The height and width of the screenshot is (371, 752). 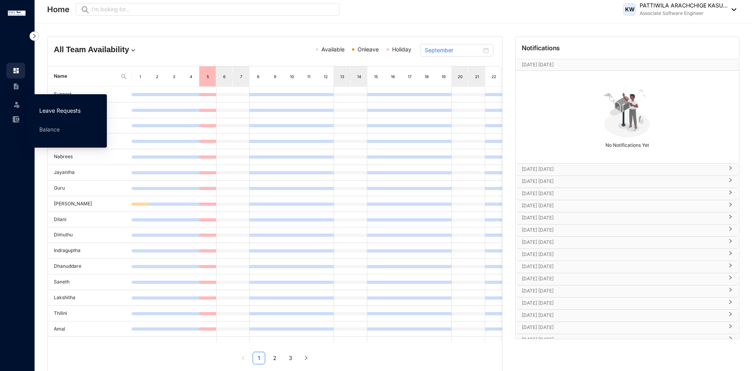 What do you see at coordinates (410, 77) in the screenshot?
I see `div: 17` at bounding box center [410, 77].